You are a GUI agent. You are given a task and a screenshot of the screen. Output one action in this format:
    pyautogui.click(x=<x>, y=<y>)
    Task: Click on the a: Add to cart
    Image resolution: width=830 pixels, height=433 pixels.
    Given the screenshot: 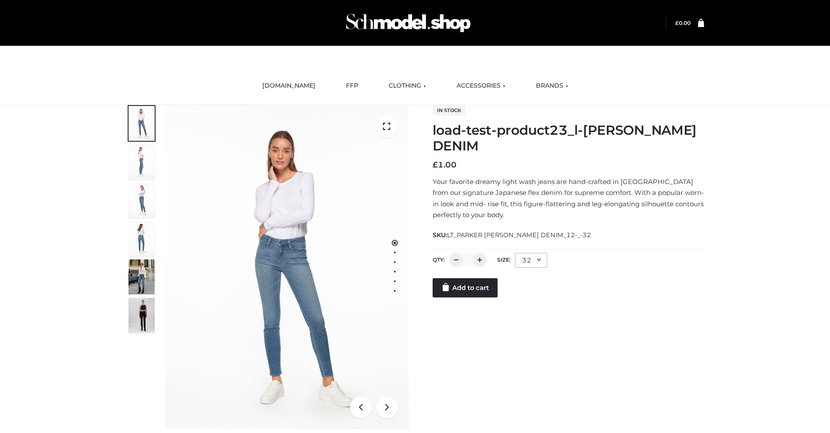 What is the action you would take?
    pyautogui.click(x=465, y=288)
    